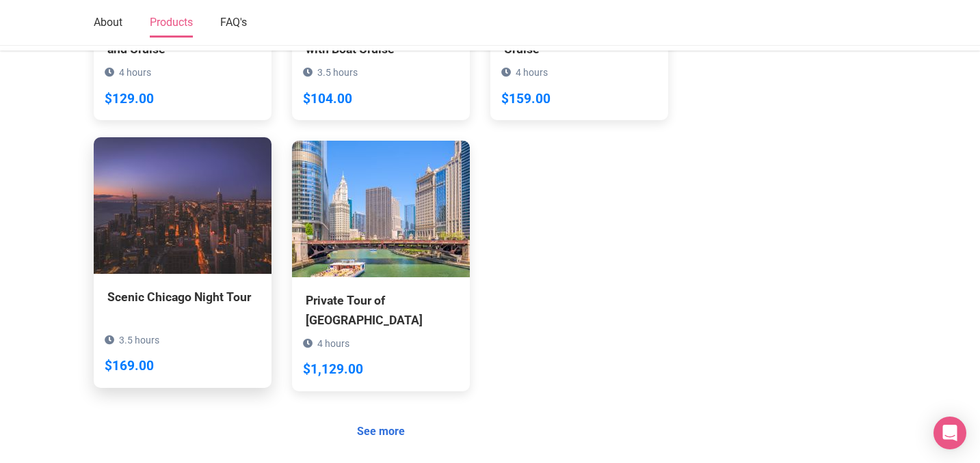 Image resolution: width=980 pixels, height=463 pixels. I want to click on a: Scenic Chicago Night Tour 3.5 hours $169.00, so click(183, 253).